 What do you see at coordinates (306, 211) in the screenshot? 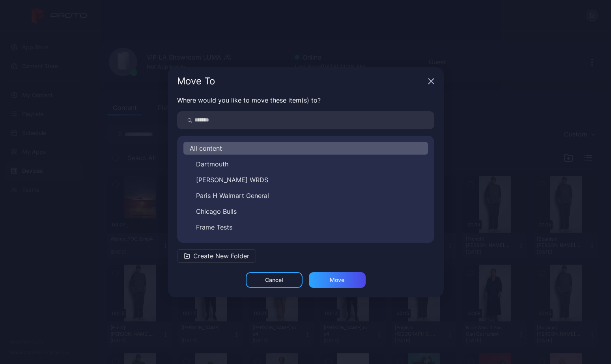
I see `button: Chicago Bulls` at bounding box center [306, 211].